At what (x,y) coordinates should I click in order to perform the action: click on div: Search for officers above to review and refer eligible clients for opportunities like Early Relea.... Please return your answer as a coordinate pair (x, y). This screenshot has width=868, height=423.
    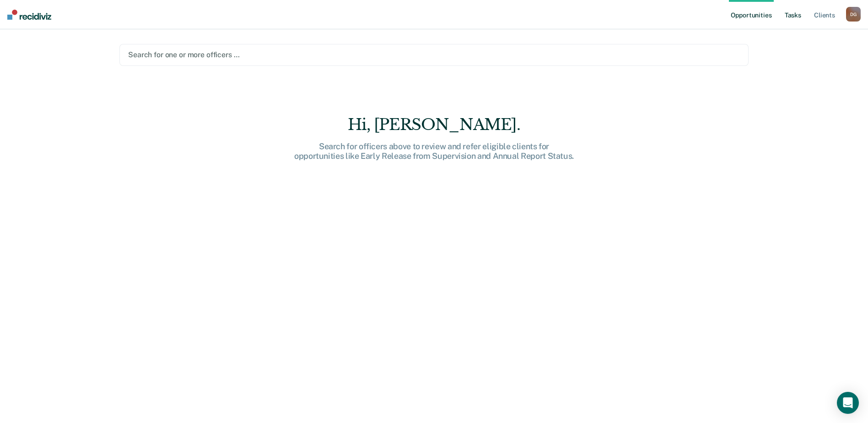
    Looking at the image, I should click on (434, 151).